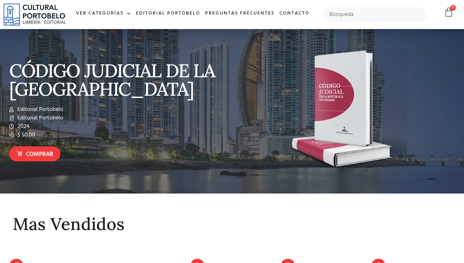  I want to click on a: Contacto, so click(294, 13).